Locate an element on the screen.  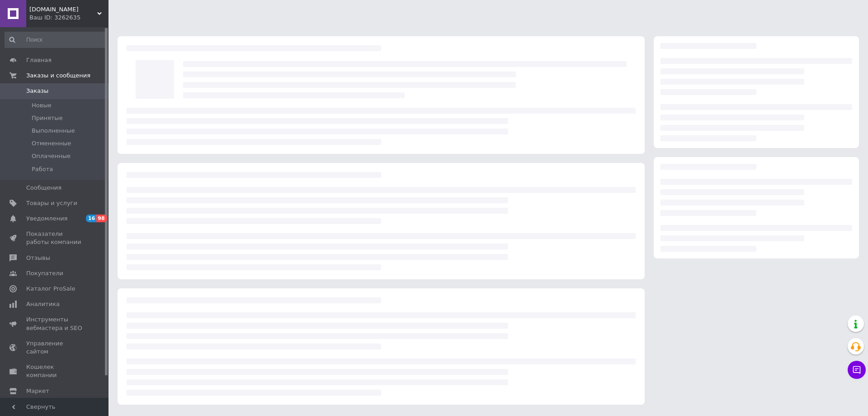
span: Выполненные is located at coordinates (53, 131).